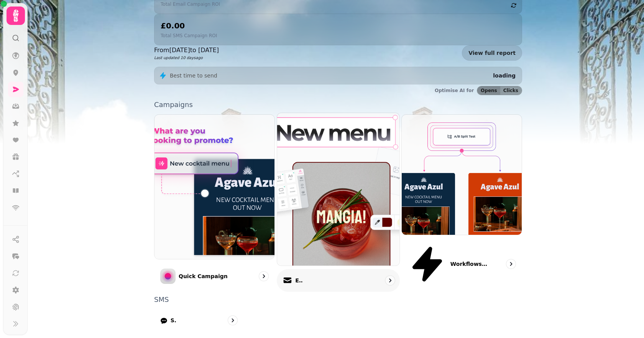 The image size is (644, 338). Describe the element at coordinates (338, 105) in the screenshot. I see `p: Campaigns` at that location.